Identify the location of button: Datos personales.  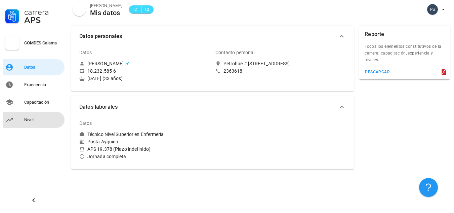
(212, 36).